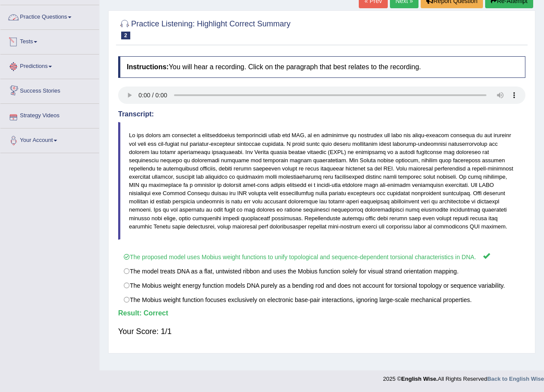  What do you see at coordinates (50, 16) in the screenshot?
I see `a: Practice Questions` at bounding box center [50, 16].